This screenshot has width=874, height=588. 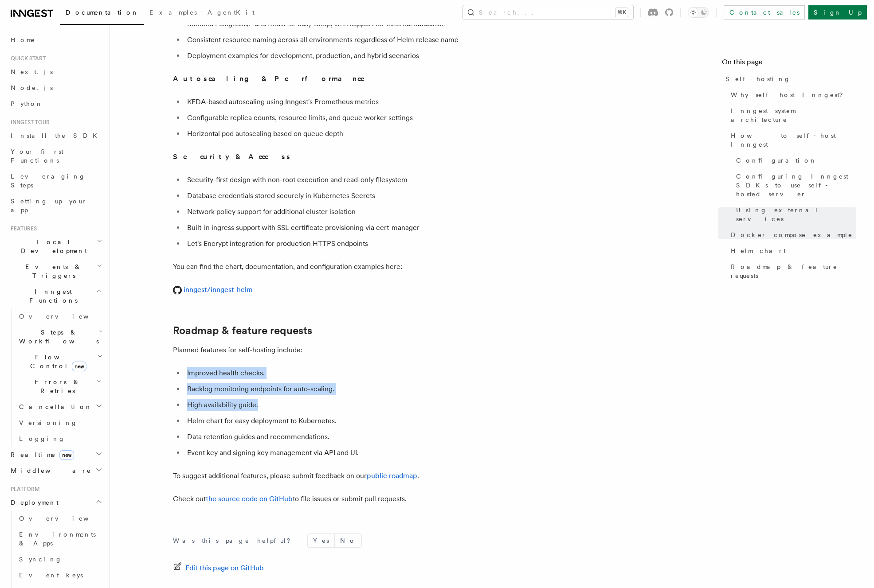 I want to click on span: Docker compose example, so click(x=791, y=235).